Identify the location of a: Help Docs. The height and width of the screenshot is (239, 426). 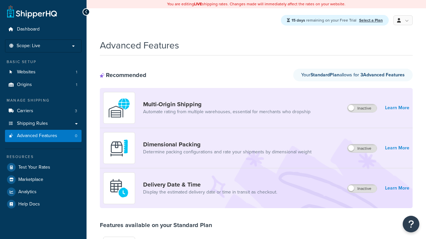
(43, 205).